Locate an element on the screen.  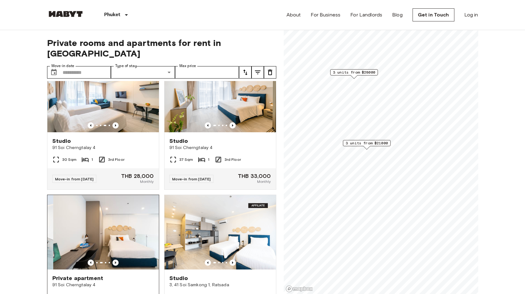
a: Log in is located at coordinates (472, 15).